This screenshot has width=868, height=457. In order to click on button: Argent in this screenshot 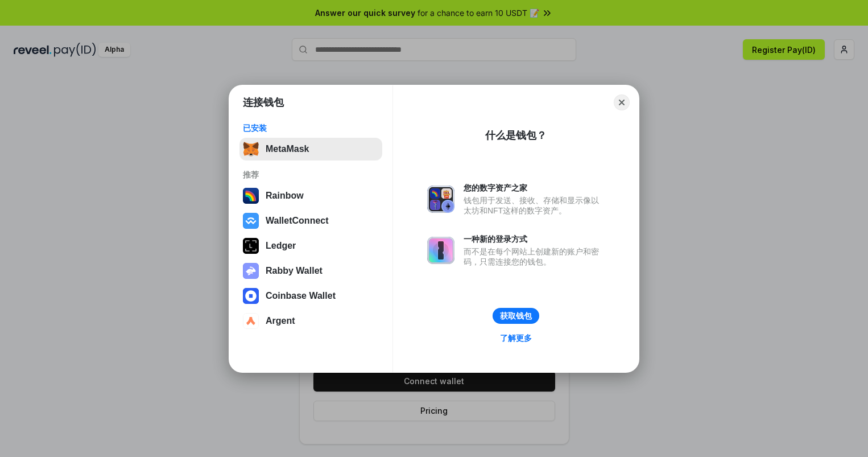, I will do `click(310, 321)`.